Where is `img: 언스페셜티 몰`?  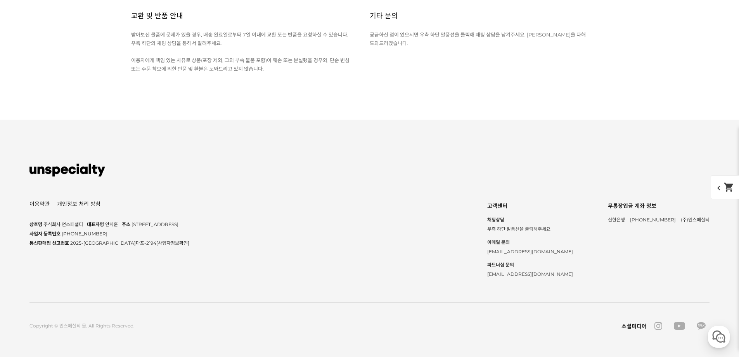
img: 언스페셜티 몰 is located at coordinates (67, 170).